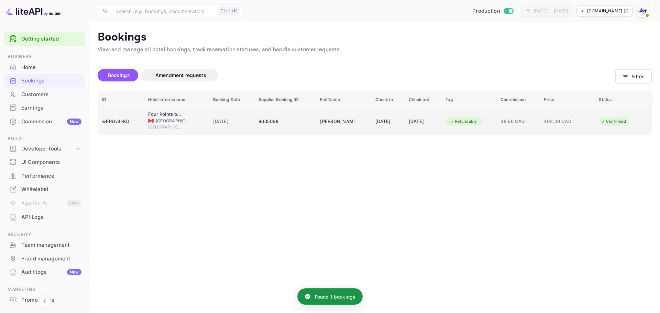 Image resolution: width=660 pixels, height=313 pixels. Describe the element at coordinates (44, 189) in the screenshot. I see `a: Whitelabel` at that location.